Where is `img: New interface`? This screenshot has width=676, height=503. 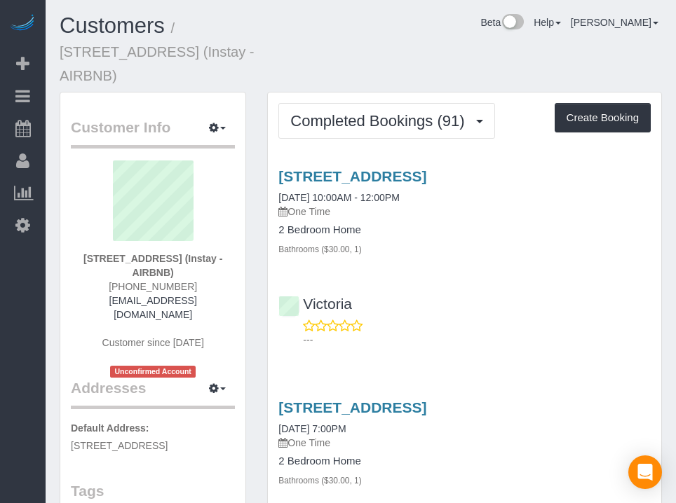 img: New interface is located at coordinates (512, 23).